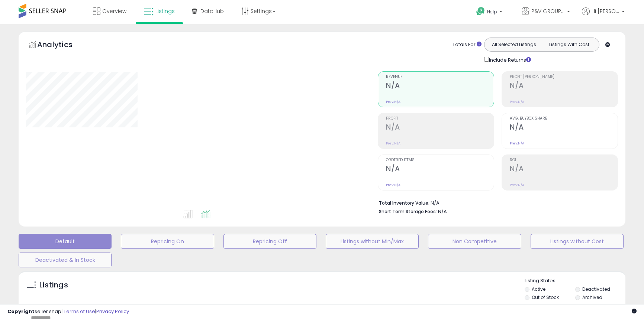 This screenshot has width=644, height=319. Describe the element at coordinates (62, 45) in the screenshot. I see `h5: Analytics` at that location.